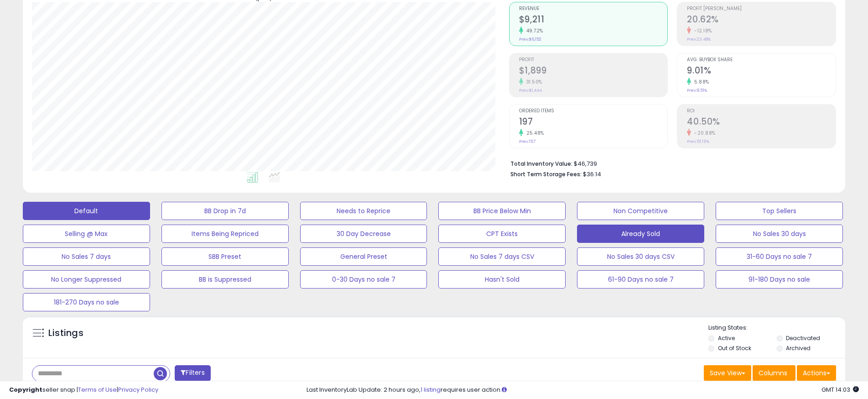  What do you see at coordinates (528, 141) in the screenshot?
I see `small: Prev: 157` at bounding box center [528, 141].